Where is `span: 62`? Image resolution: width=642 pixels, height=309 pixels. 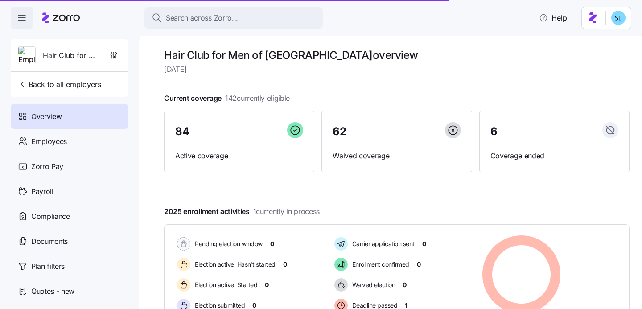
span: 62 is located at coordinates (339, 131).